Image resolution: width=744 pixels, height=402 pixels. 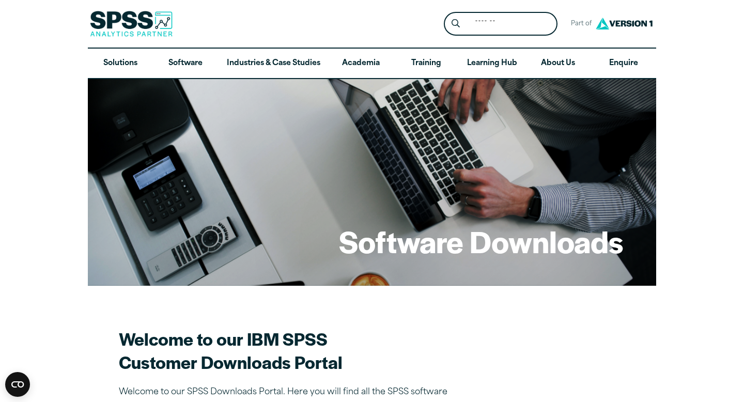 What do you see at coordinates (300, 350) in the screenshot?
I see `h2: Welcome to our IBM SPSS Customer Downloads Portal` at bounding box center [300, 350].